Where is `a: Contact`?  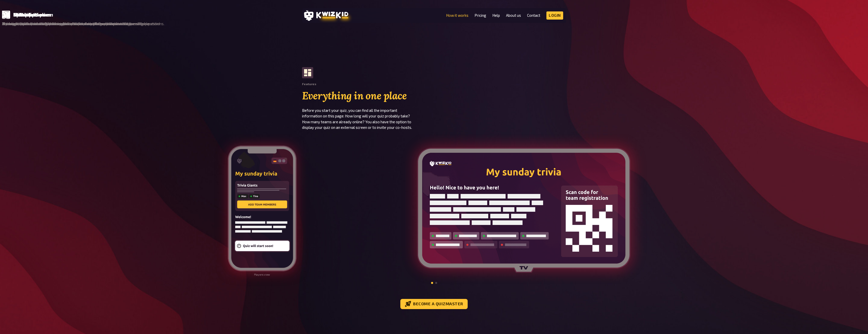
a: Contact is located at coordinates (534, 15).